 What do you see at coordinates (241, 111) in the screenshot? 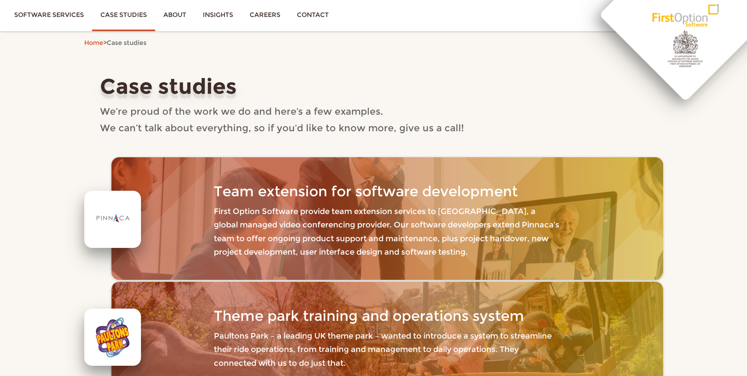
I see `span: We’re proud of the work we do and here’s a few examples.` at bounding box center [241, 111].